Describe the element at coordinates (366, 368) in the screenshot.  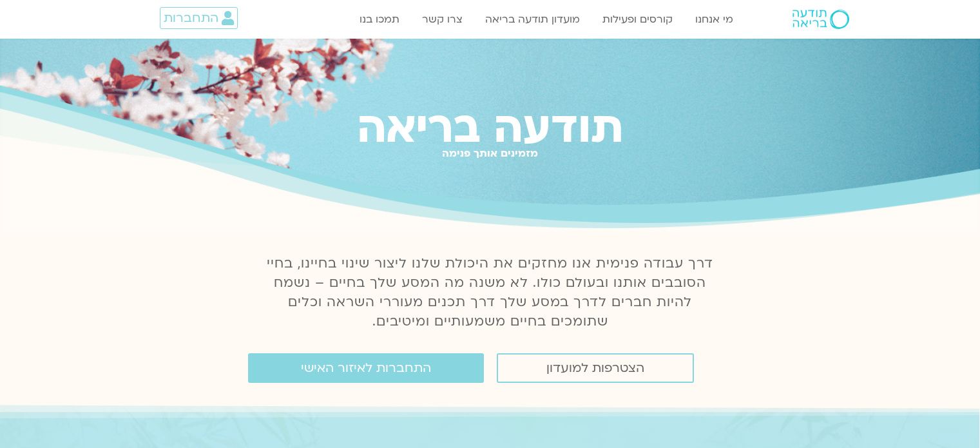
I see `span: התחברות לאיזור האישי` at that location.